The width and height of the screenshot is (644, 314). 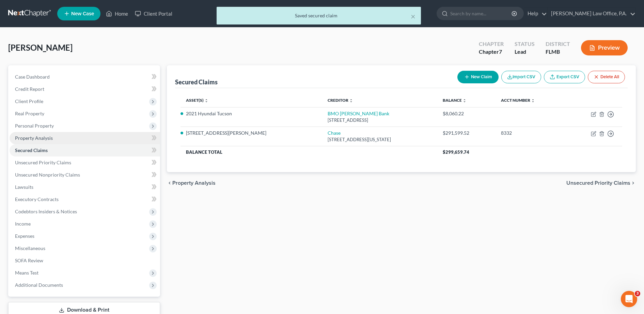 What do you see at coordinates (197, 100) in the screenshot?
I see `a: Asset(s) unfold_more` at bounding box center [197, 100].